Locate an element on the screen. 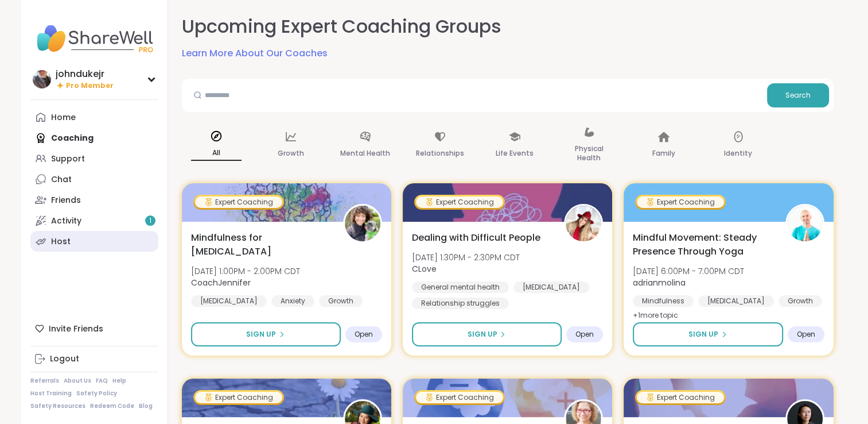 This screenshot has width=868, height=424. a: FAQ is located at coordinates (101, 380).